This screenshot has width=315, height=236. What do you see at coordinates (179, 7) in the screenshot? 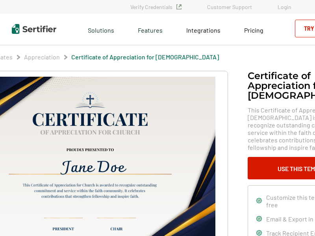
I see `img: Verified` at bounding box center [179, 7].